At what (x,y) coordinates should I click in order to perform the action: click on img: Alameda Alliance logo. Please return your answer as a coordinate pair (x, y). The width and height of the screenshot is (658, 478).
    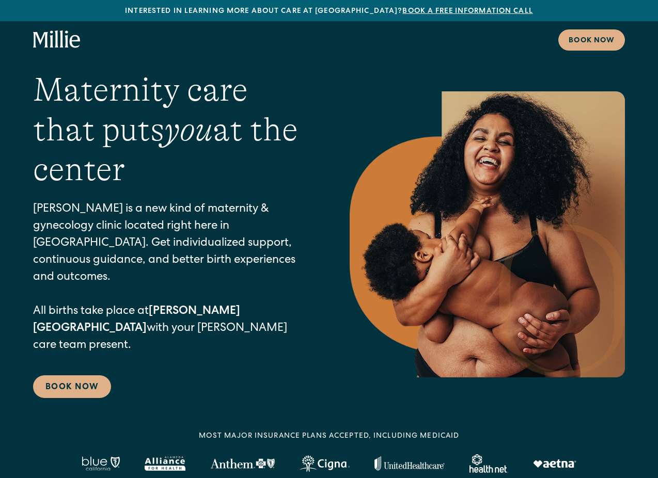
    Looking at the image, I should click on (165, 464).